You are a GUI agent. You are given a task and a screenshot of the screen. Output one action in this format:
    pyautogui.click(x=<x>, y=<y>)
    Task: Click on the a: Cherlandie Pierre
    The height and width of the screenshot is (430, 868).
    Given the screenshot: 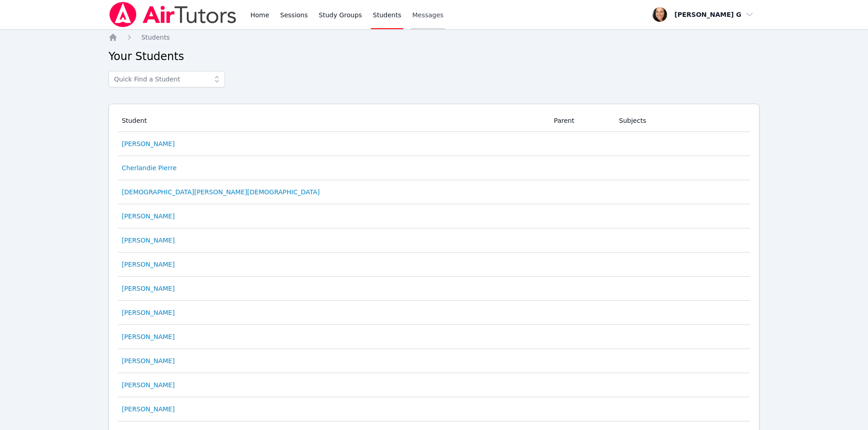 What is the action you would take?
    pyautogui.click(x=149, y=168)
    